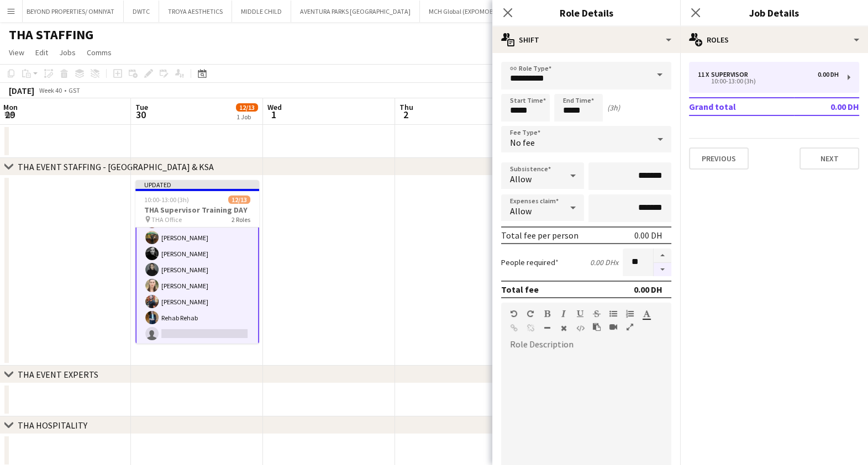 This screenshot has width=868, height=465. What do you see at coordinates (597, 327) in the screenshot?
I see `button: Paste as plain text` at bounding box center [597, 327].